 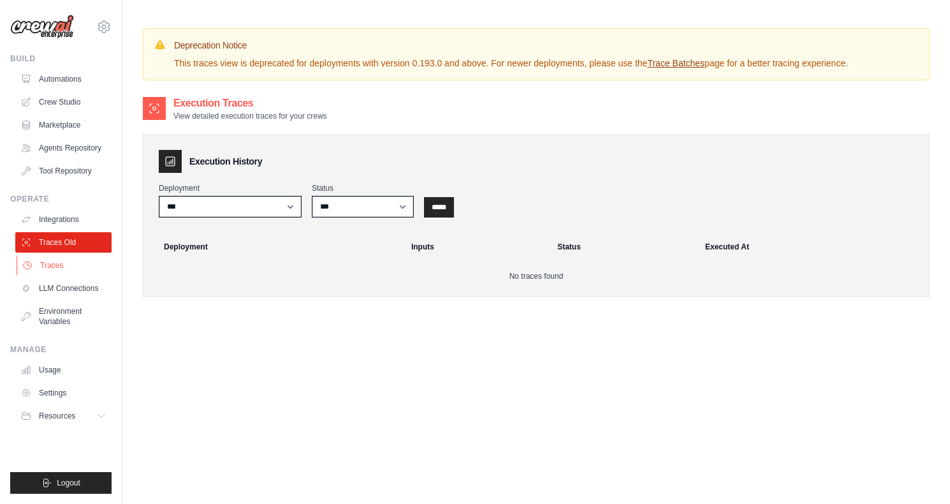 I want to click on a: Automations, so click(x=63, y=79).